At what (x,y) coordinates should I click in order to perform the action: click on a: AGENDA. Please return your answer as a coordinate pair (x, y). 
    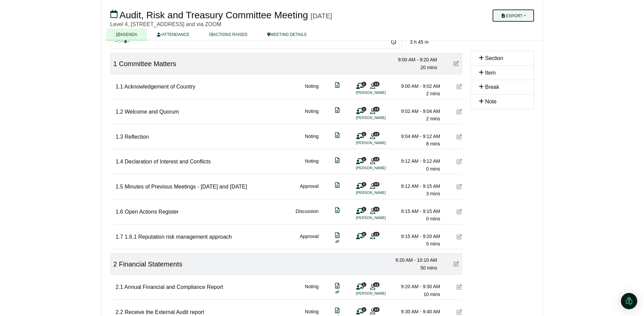
    Looking at the image, I should click on (126, 34).